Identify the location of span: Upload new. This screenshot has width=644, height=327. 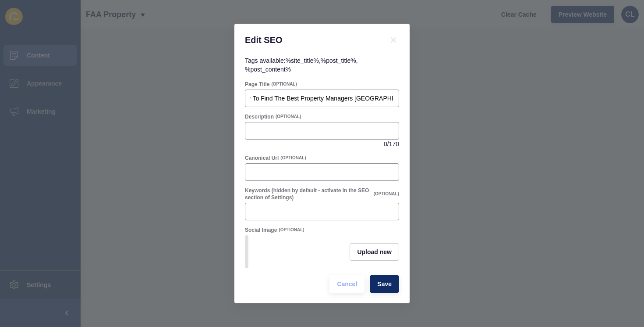
(374, 252).